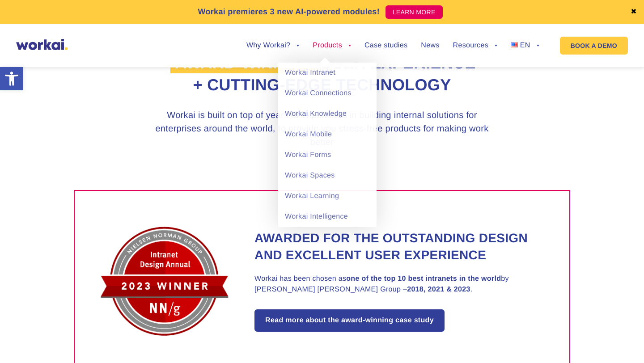 The width and height of the screenshot is (644, 363). What do you see at coordinates (414, 12) in the screenshot?
I see `a: LEARN MORE` at bounding box center [414, 12].